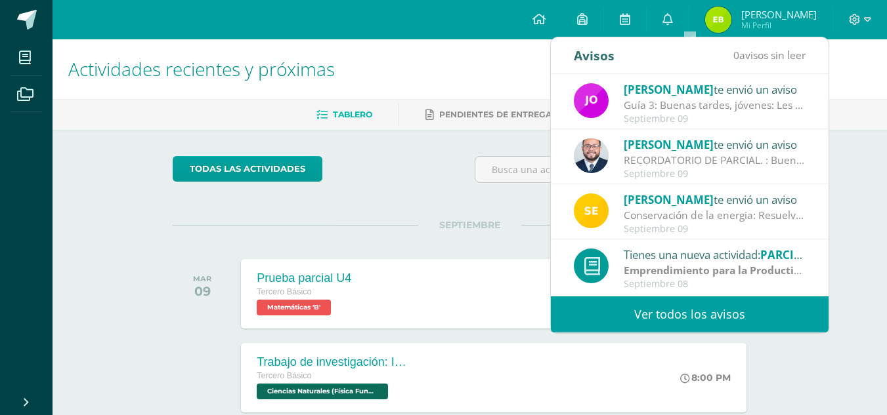 The image size is (887, 415). Describe the element at coordinates (718, 20) in the screenshot. I see `img: 3cd2725538231676abbf48785787e5d9.png` at that location.